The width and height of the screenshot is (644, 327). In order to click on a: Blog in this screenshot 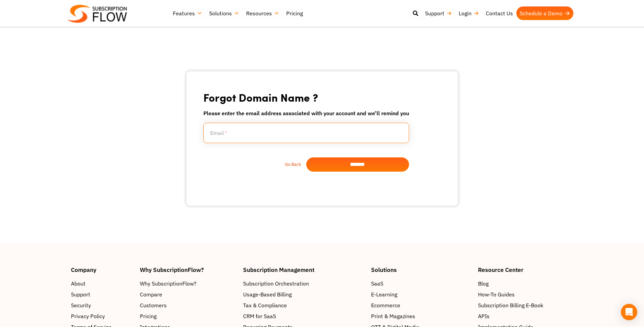, I will do `click(526, 283)`.